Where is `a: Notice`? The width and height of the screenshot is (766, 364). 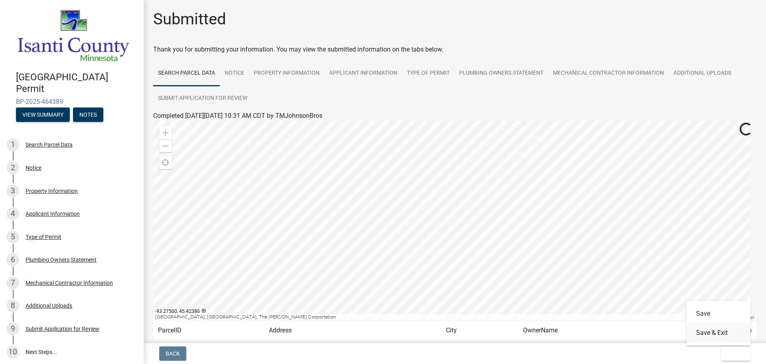
a: Notice is located at coordinates (234, 73).